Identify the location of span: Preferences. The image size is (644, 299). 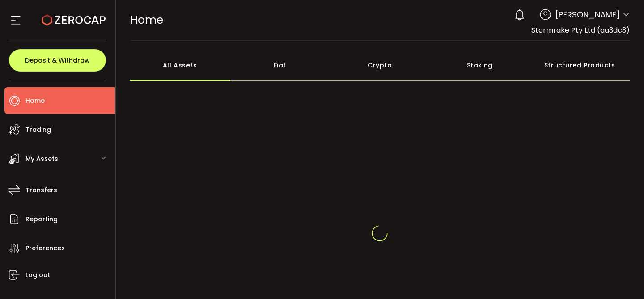
(45, 248).